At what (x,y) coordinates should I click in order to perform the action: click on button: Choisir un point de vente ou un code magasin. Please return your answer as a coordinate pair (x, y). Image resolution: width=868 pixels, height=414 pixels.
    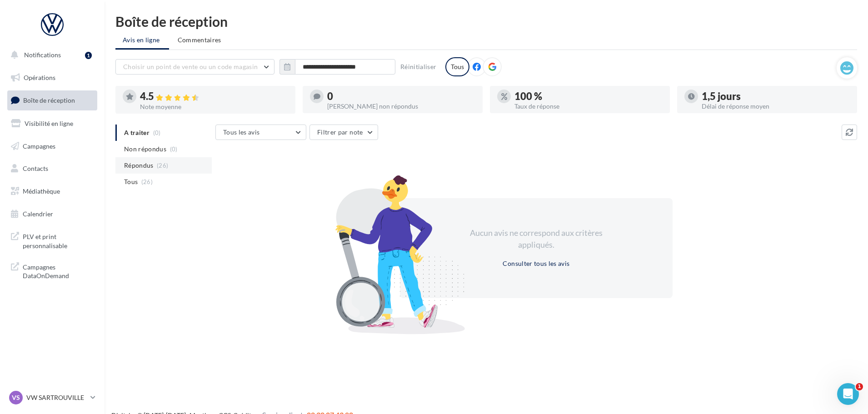
    Looking at the image, I should click on (194, 67).